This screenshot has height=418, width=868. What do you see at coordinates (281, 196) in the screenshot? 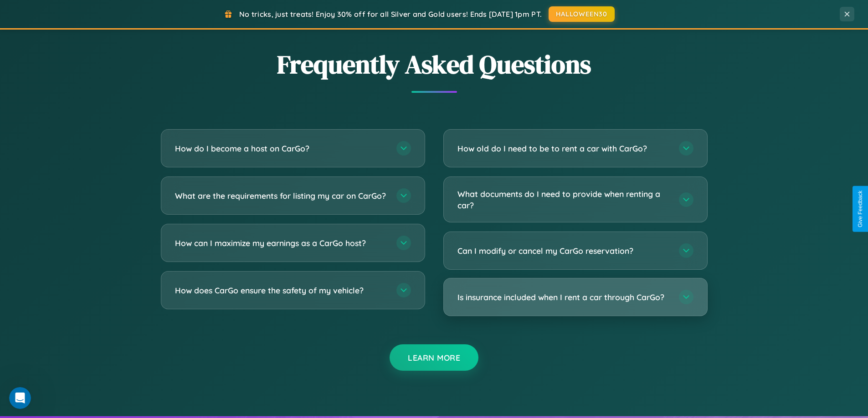
I see `h3: What are the requirements for listing my car on CarGo?` at bounding box center [281, 196].